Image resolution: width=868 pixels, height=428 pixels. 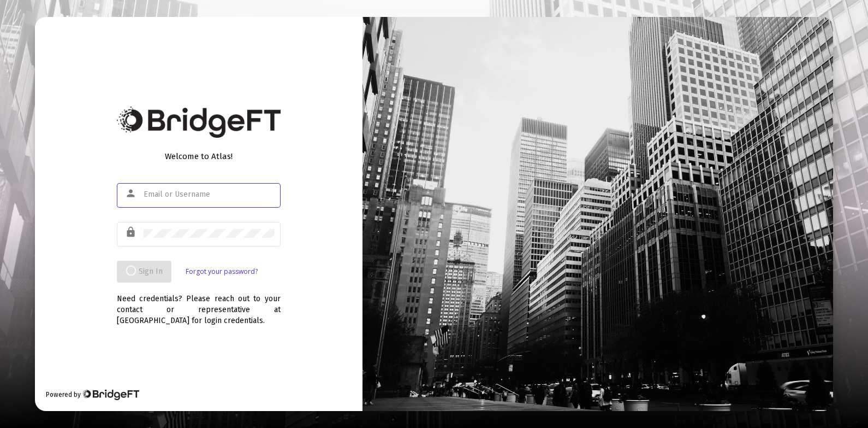 What do you see at coordinates (199, 156) in the screenshot?
I see `div: Welcome to Atlas!` at bounding box center [199, 156].